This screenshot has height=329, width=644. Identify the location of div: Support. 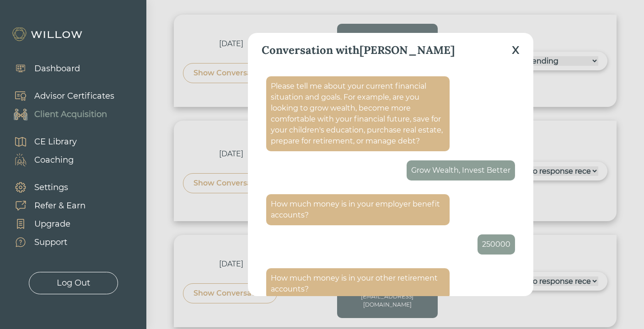
(51, 242).